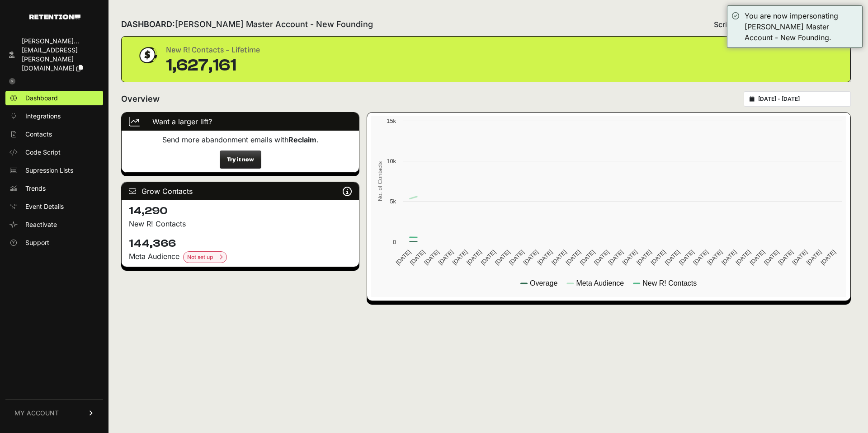  What do you see at coordinates (393, 201) in the screenshot?
I see `text: 5k` at bounding box center [393, 201].